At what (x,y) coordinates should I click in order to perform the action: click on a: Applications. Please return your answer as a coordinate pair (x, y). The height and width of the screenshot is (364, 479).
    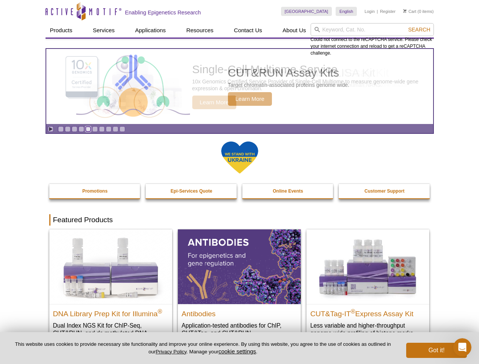
    Looking at the image, I should click on (150, 30).